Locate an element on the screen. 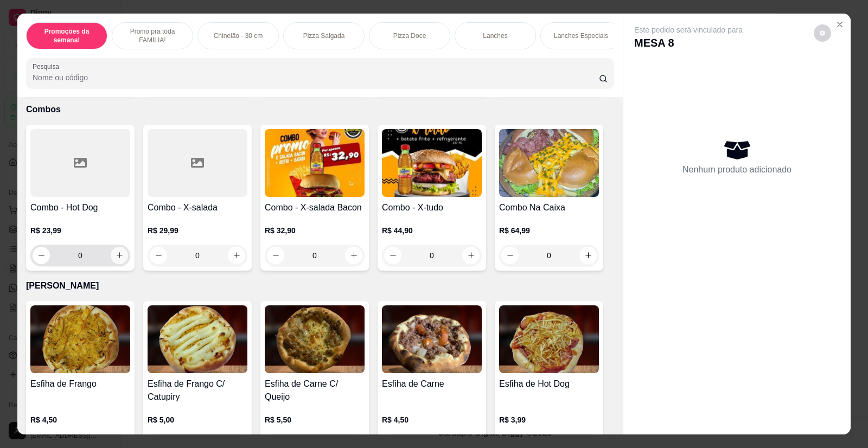 The image size is (868, 448). h4: Esfiha de Carne C/ Queijo is located at coordinates (315, 391).